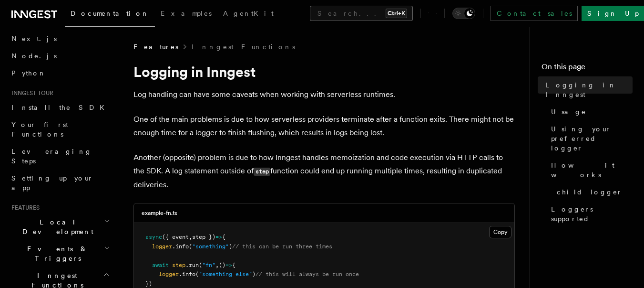  I want to click on span: Install the SDK, so click(60, 107).